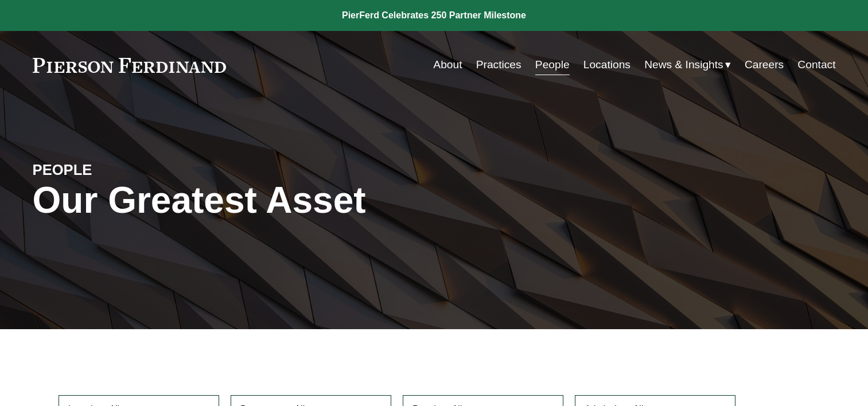 The image size is (868, 406). Describe the element at coordinates (607, 65) in the screenshot. I see `a: Locations` at that location.